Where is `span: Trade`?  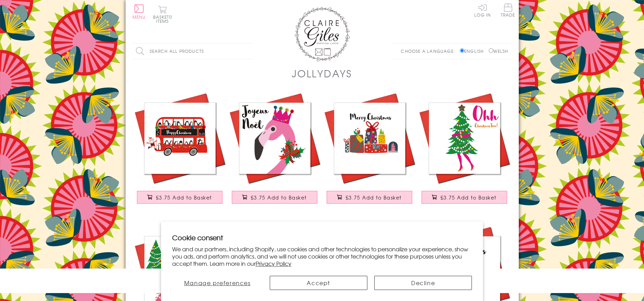
span: Trade is located at coordinates (508, 10).